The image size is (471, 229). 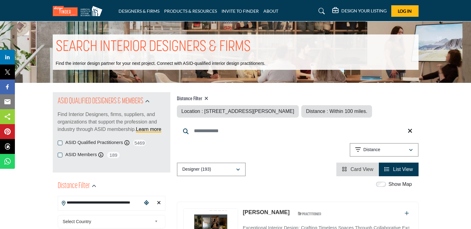 What do you see at coordinates (60, 143) in the screenshot?
I see `input: ASID Qualified Practitioners checkbox` at bounding box center [60, 143].